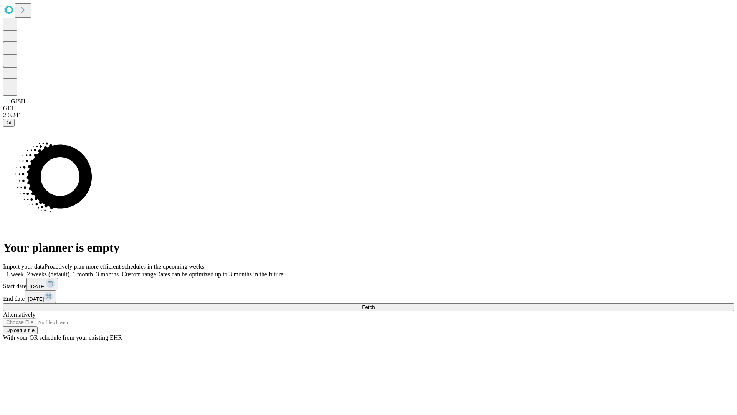 The image size is (737, 415). Describe the element at coordinates (369, 115) in the screenshot. I see `div: 2.0.241` at that location.